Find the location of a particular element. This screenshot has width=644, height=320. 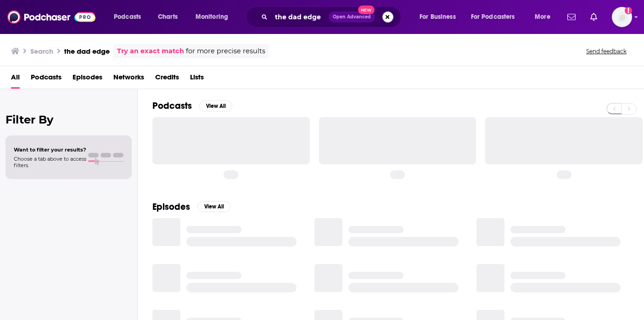

a: Charts is located at coordinates (168, 17).